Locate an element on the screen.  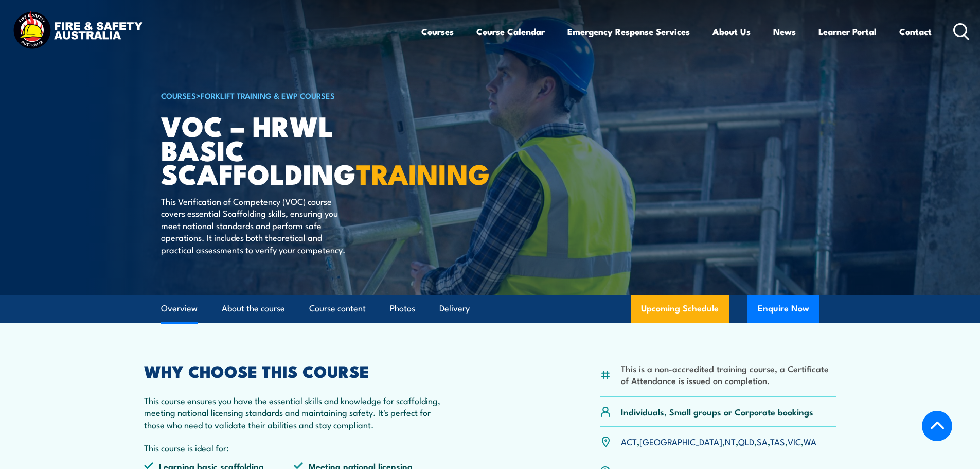
a: Learner Portal is located at coordinates (847, 32).